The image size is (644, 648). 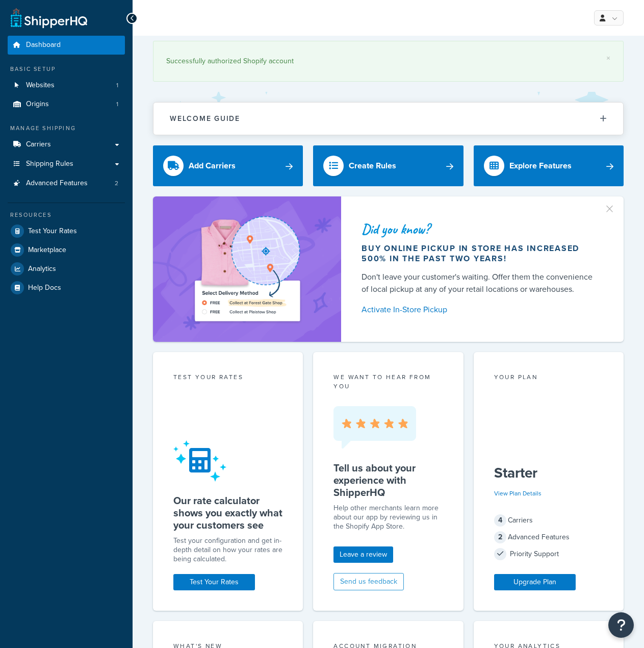 I want to click on span: Origins, so click(x=37, y=104).